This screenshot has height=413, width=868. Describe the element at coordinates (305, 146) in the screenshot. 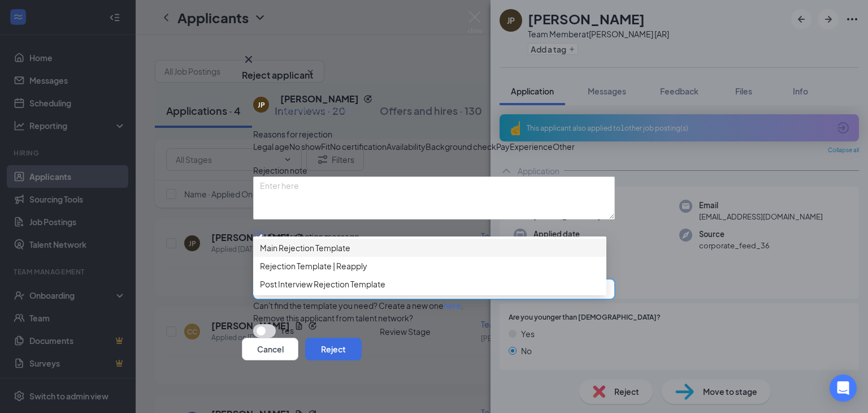

I see `span: No show` at that location.